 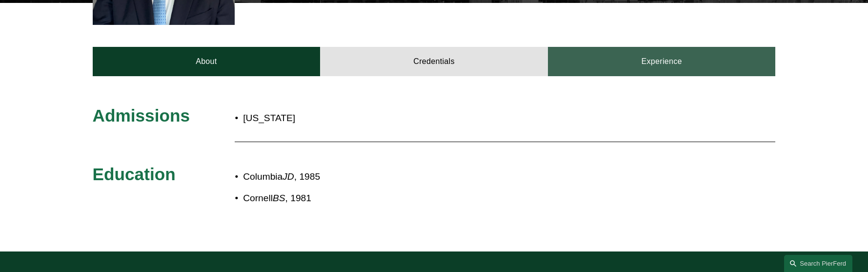 What do you see at coordinates (141, 115) in the screenshot?
I see `span: Admissions` at bounding box center [141, 115].